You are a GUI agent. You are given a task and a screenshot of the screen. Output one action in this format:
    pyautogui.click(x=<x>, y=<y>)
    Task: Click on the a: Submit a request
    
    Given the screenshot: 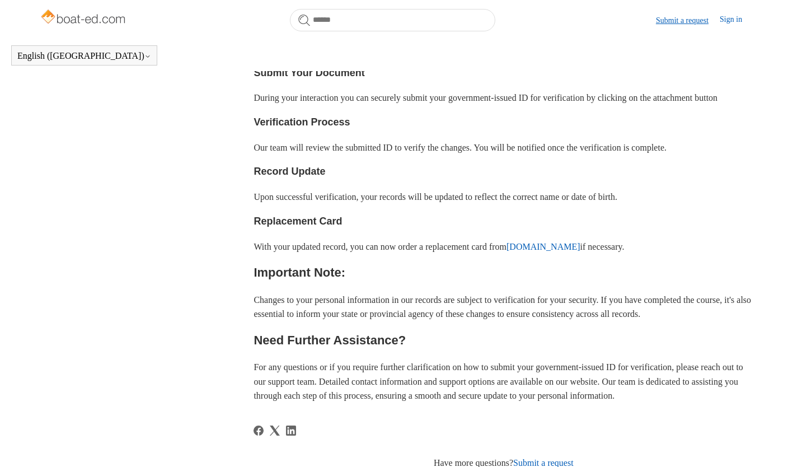 What is the action you would take?
    pyautogui.click(x=688, y=20)
    